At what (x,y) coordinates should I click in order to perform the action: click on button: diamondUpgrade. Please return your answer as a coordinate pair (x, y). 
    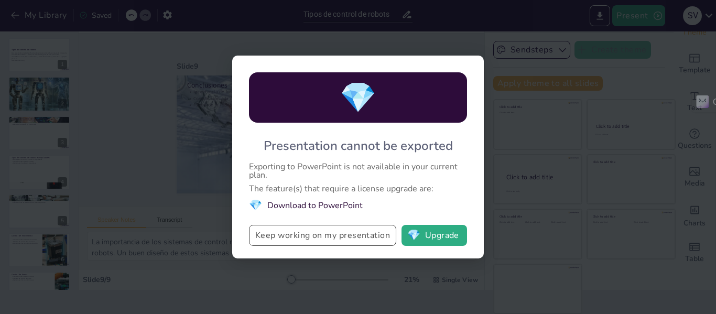
    Looking at the image, I should click on (434, 235).